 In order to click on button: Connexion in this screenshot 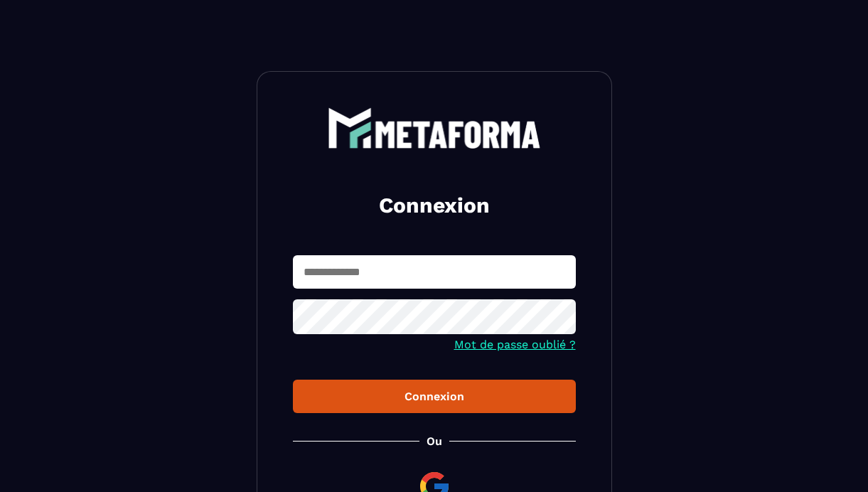, I will do `click(434, 396)`.